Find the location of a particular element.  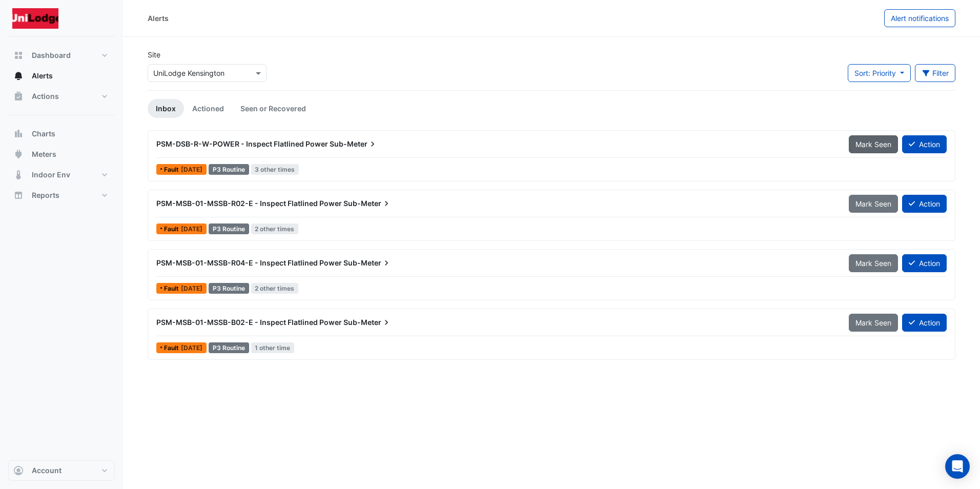

app-icon: Charts is located at coordinates (18, 134).